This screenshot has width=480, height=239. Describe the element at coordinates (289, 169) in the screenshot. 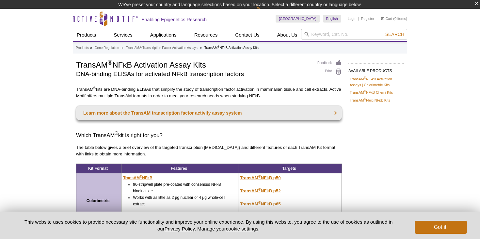

I see `strong: Targets` at that location.